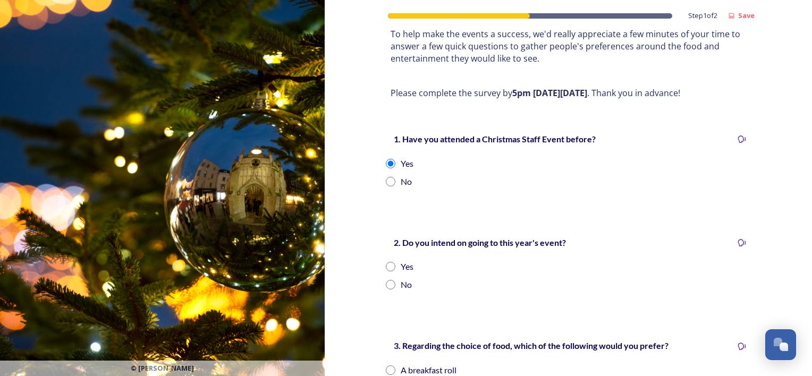  Describe the element at coordinates (702, 15) in the screenshot. I see `span: Step 1 of 2` at that location.